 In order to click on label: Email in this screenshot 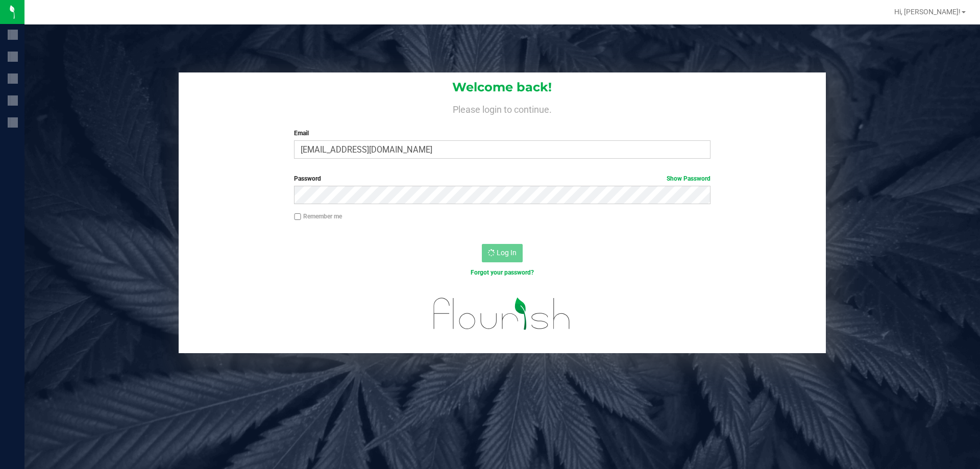, I will do `click(502, 133)`.